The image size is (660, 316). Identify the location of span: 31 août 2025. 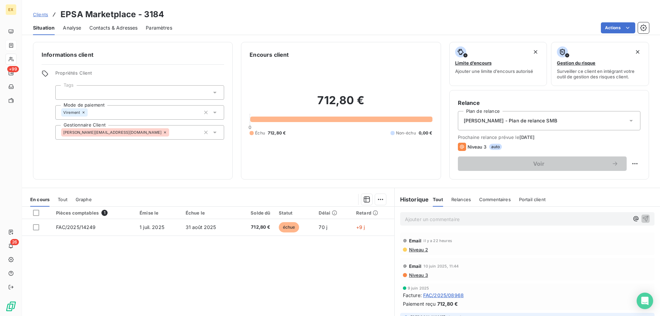
(201, 227).